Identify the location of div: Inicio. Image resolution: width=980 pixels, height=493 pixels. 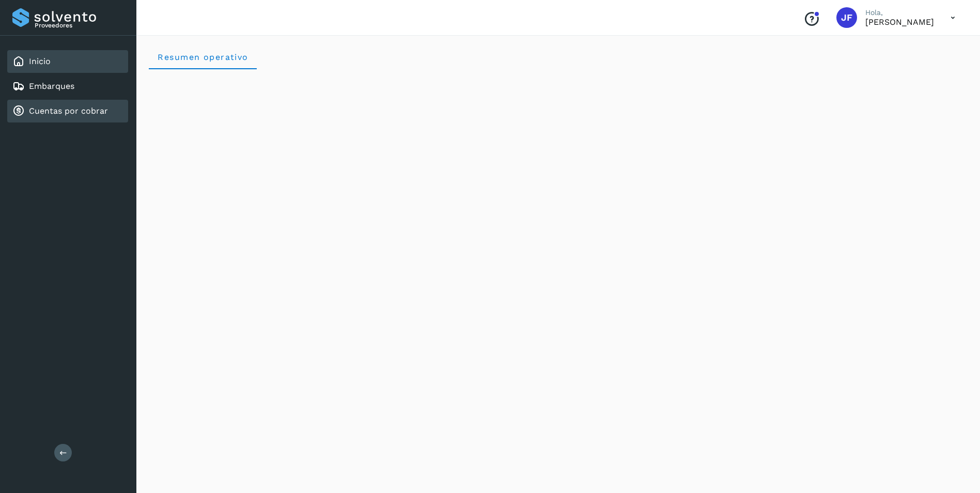
(68, 62).